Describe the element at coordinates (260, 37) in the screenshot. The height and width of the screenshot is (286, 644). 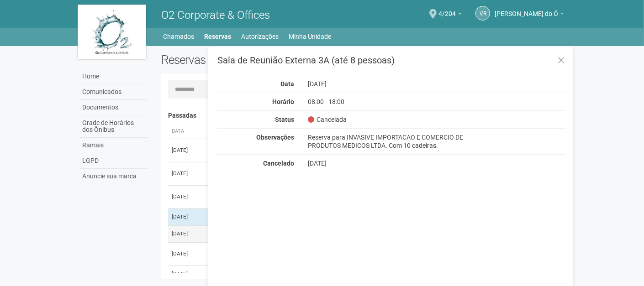
I see `a: Autorizações` at that location.